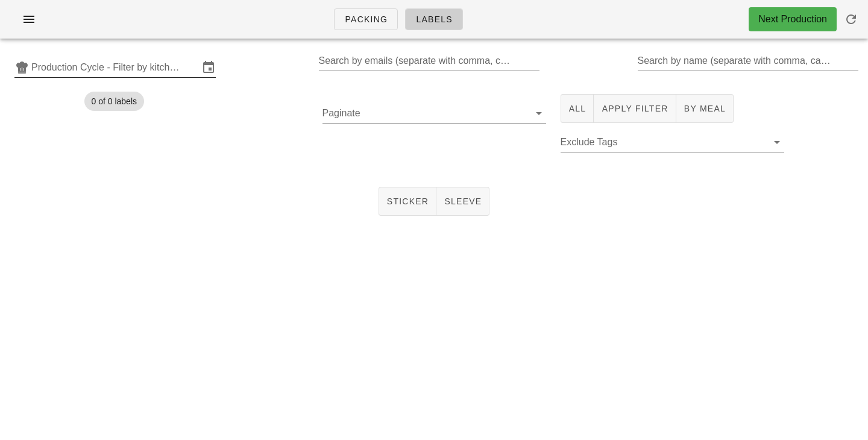 This screenshot has width=868, height=440. What do you see at coordinates (578, 109) in the screenshot?
I see `button: All` at bounding box center [578, 109].